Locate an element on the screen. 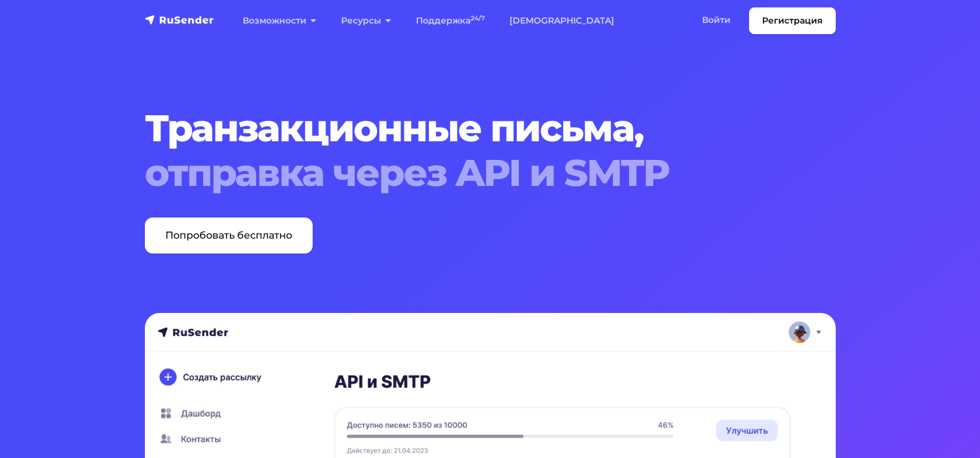  h1: Транзакционные письма, is located at coordinates (461, 150).